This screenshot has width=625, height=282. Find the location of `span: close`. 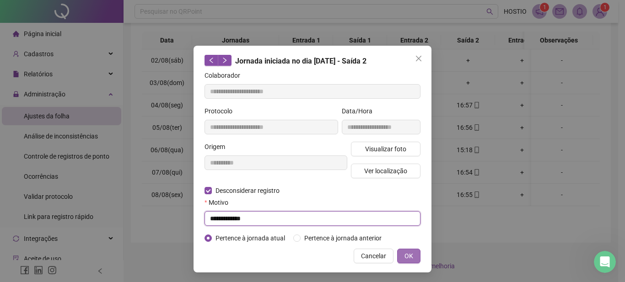

span: close is located at coordinates (419, 59).